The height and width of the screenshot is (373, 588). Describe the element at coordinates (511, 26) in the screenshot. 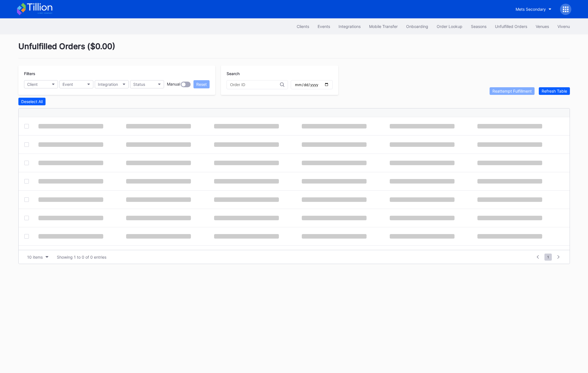

I see `div: Unfulfilled Orders` at that location.